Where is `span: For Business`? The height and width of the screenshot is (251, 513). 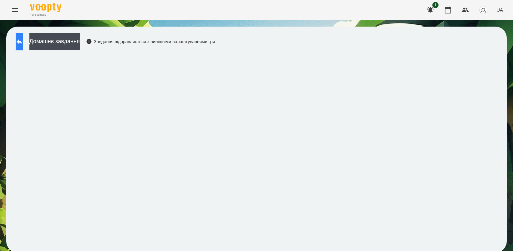 span: For Business is located at coordinates (46, 15).